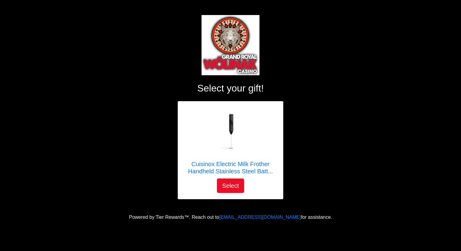  What do you see at coordinates (230, 132) in the screenshot?
I see `img: Cuisinox Electric Milk Frother Handheld Stainless Steel Battery Powered Foam Maker, Whisk Drink M...` at bounding box center [230, 132].